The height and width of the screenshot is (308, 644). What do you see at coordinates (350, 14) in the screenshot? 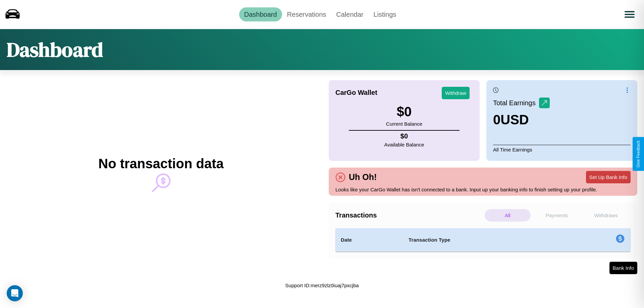
I see `a: Calendar` at bounding box center [350, 14].